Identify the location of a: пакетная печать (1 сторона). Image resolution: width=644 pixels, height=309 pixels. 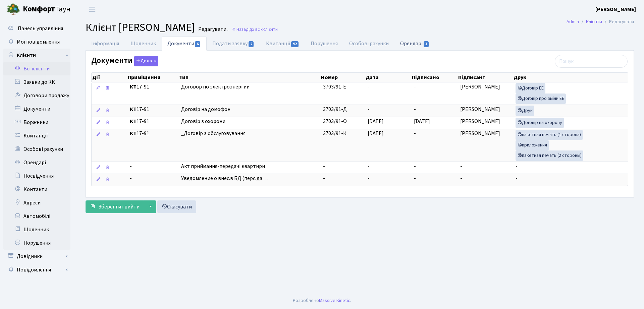
(549, 135).